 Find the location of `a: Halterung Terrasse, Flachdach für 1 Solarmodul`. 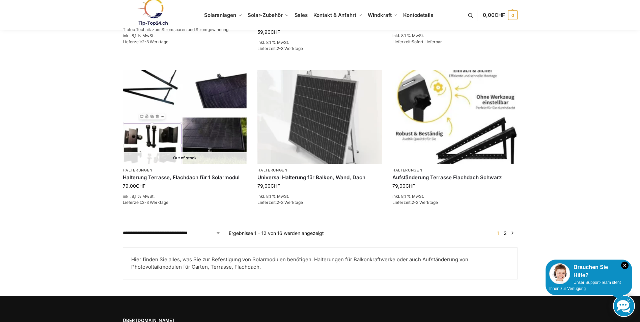

a: Halterung Terrasse, Flachdach für 1 Solarmodul is located at coordinates (185, 178).